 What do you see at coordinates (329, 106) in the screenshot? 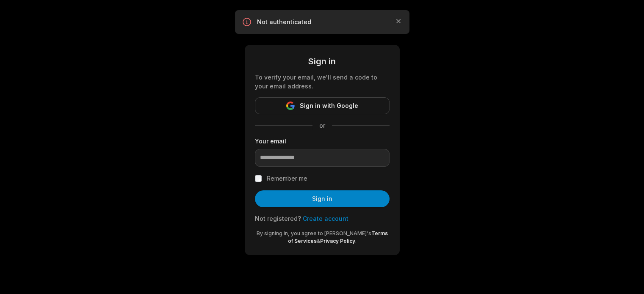
I see `span: Sign in with Google` at bounding box center [329, 106].